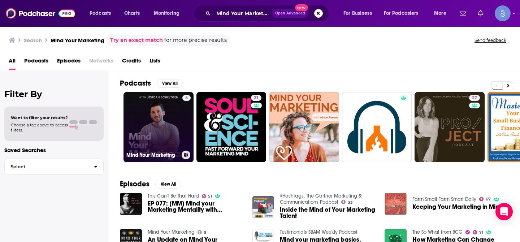 Image resolution: width=520 pixels, height=242 pixels. Describe the element at coordinates (350, 202) in the screenshot. I see `span: 33` at that location.